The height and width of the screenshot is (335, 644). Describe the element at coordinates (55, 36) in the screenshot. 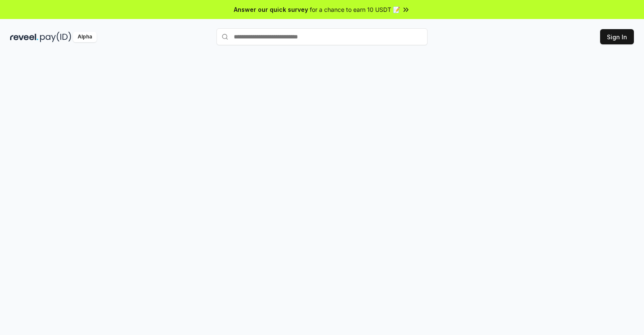

I see `img: pay_id` at that location.